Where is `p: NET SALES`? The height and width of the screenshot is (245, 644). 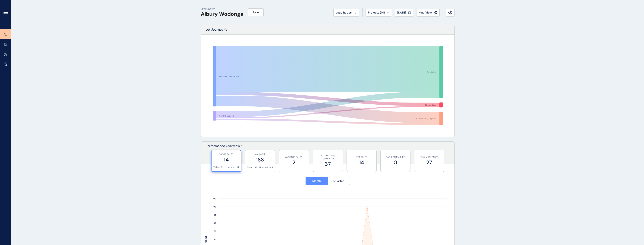
p: NET SALES is located at coordinates (362, 157).